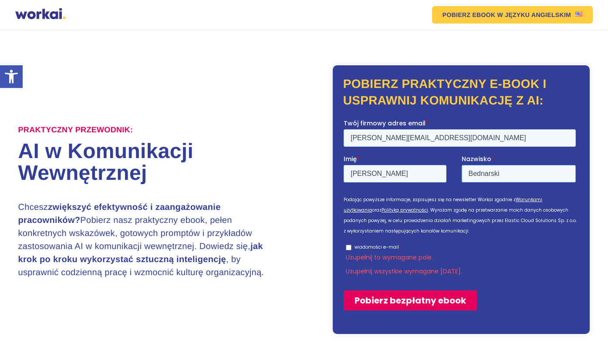 This screenshot has height=364, width=608. I want to click on strong: zwiększyć efektywność i zaangażowanie pracowników?, so click(119, 214).